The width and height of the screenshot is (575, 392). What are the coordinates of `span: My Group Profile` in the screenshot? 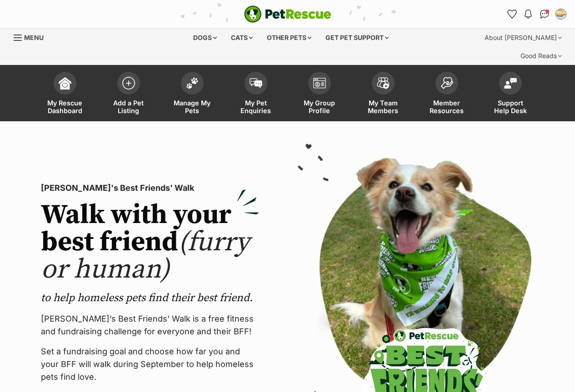 It's located at (320, 107).